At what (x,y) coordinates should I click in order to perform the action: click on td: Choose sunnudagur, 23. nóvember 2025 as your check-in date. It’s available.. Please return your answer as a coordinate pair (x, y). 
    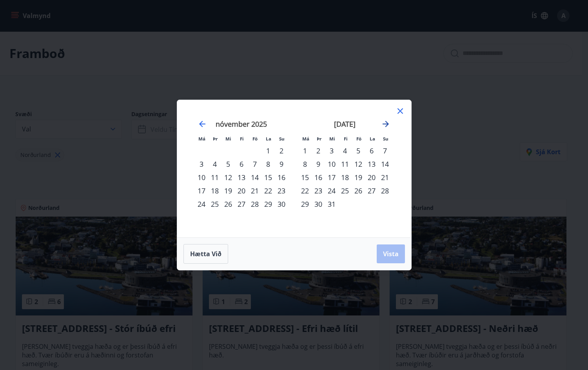
    Looking at the image, I should click on (281, 191).